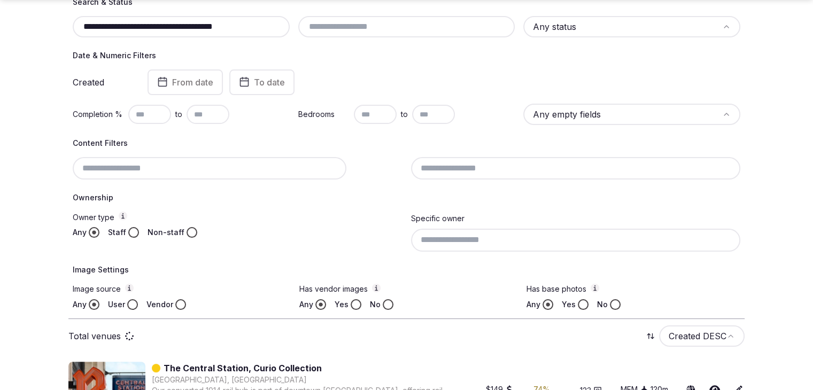  What do you see at coordinates (166, 232) in the screenshot?
I see `label: Non-staff` at bounding box center [166, 232].